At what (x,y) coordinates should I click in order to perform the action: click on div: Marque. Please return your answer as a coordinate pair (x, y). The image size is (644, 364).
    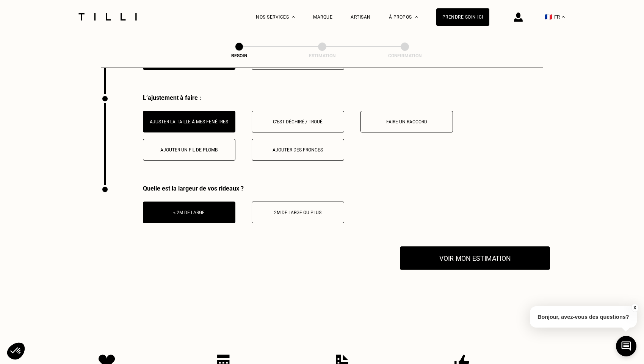
    Looking at the image, I should click on (323, 17).